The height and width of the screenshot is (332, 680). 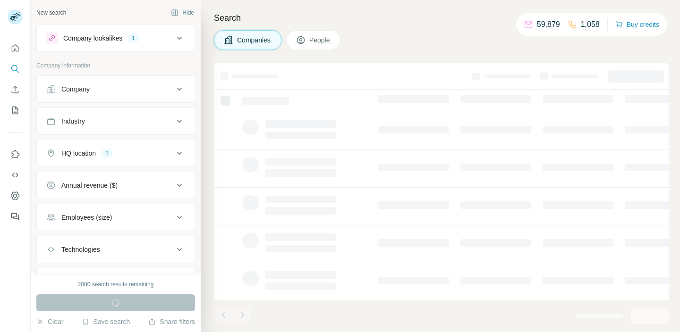 What do you see at coordinates (116, 186) in the screenshot?
I see `button: Annual revenue ($)` at bounding box center [116, 186].